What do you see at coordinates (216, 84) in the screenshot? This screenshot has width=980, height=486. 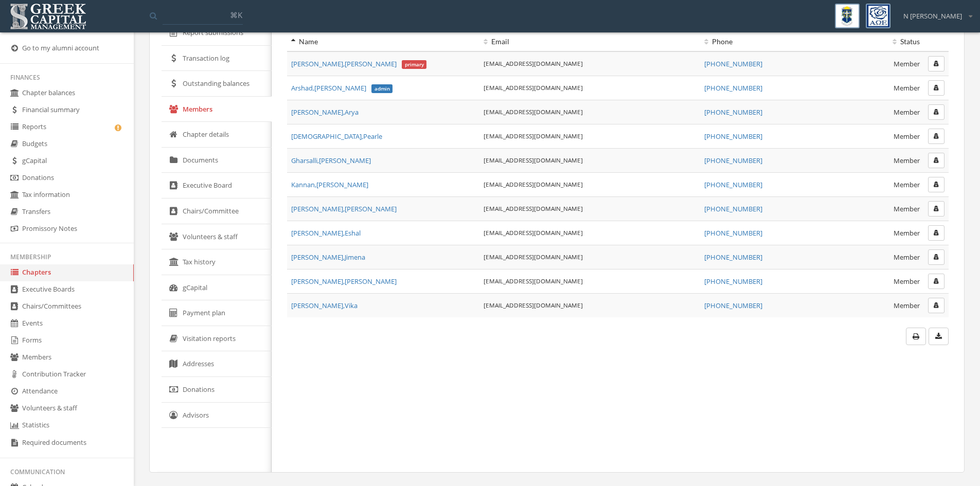 I see `a: Outstanding balances` at bounding box center [216, 84].